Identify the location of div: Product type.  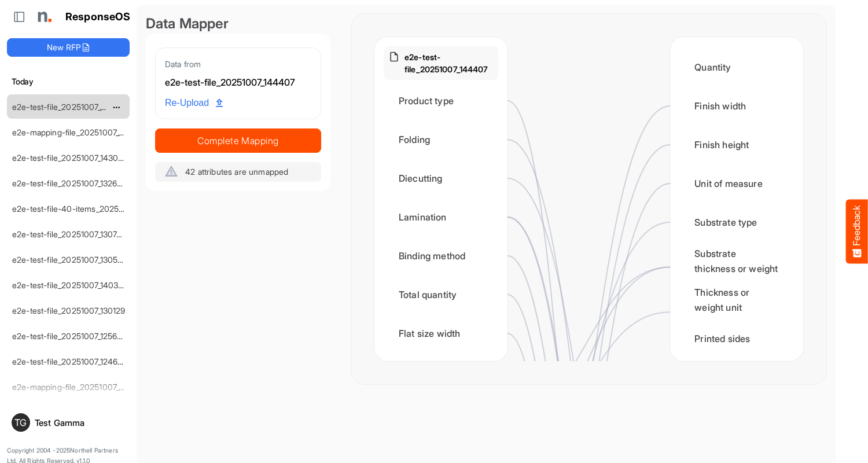
(441, 101).